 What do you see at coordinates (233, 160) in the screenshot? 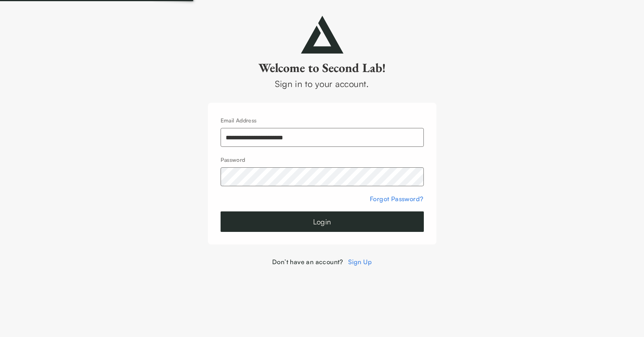
I see `label: Password` at bounding box center [233, 160].